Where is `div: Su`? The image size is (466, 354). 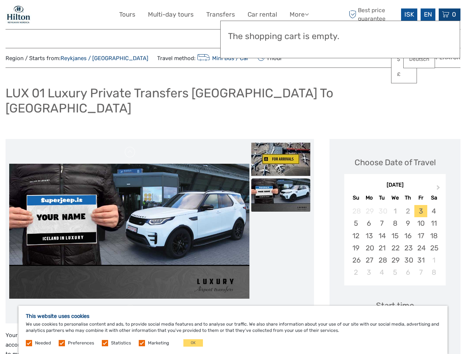
div: Su is located at coordinates (356, 198).